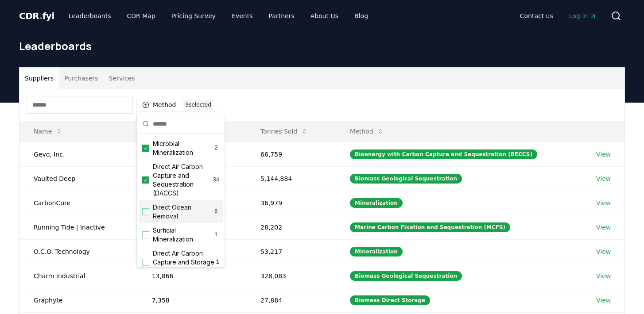 The height and width of the screenshot is (314, 644). What do you see at coordinates (79, 300) in the screenshot?
I see `td: Graphyte` at bounding box center [79, 300].